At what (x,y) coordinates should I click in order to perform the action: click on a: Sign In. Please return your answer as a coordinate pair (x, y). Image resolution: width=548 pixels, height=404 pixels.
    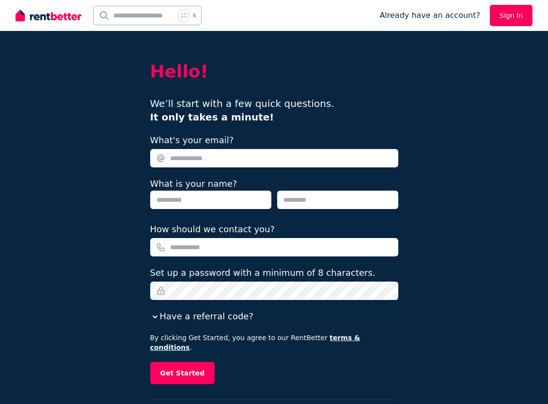
    Looking at the image, I should click on (511, 16).